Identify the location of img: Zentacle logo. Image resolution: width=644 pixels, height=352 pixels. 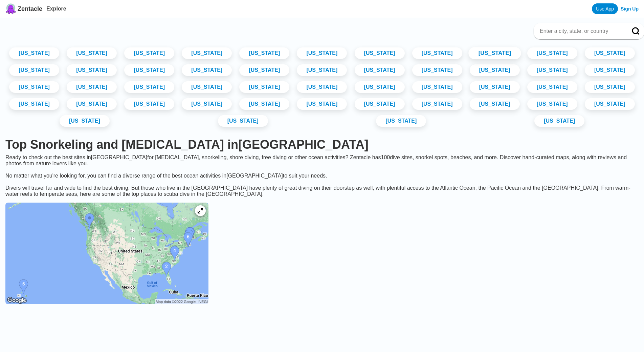
(11, 9).